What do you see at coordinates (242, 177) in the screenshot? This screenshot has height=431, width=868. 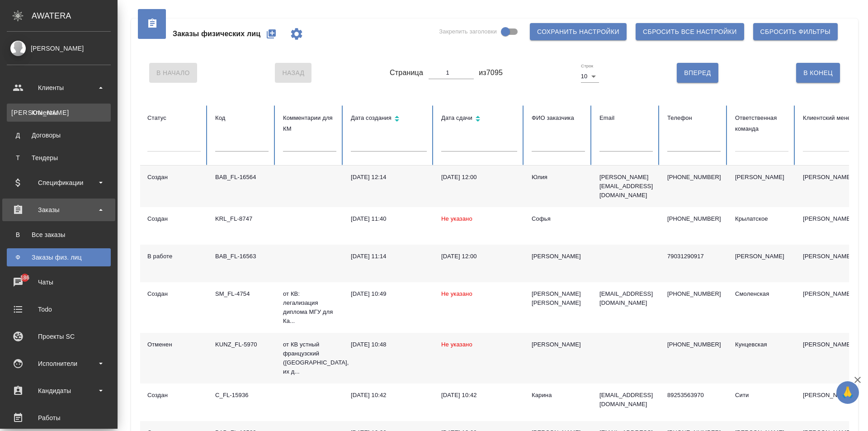 I see `div: BAB_FL-16564` at bounding box center [242, 177].